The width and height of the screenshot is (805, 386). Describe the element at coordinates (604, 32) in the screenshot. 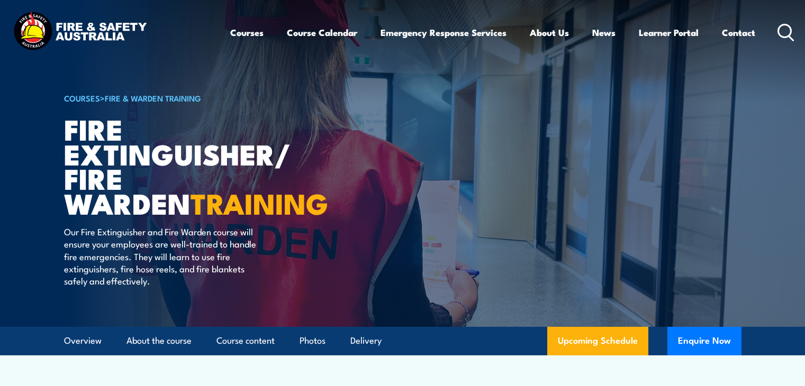

I see `a: News` at that location.